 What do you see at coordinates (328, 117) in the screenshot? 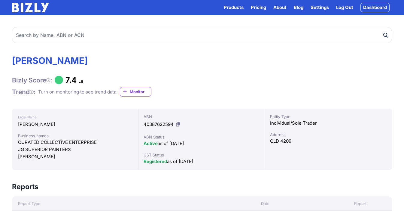
I see `div: Entity Type` at bounding box center [328, 117].